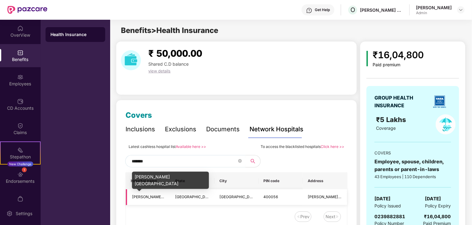 This screenshot has width=472, height=225. What do you see at coordinates (191, 146) in the screenshot?
I see `a: Available here >>` at bounding box center [191, 146].